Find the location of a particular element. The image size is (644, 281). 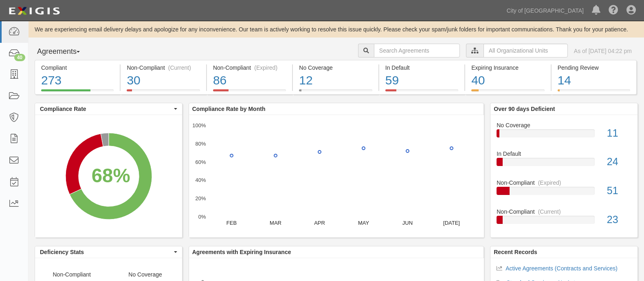

a: Non-Compliant(Current)30 is located at coordinates (163, 93).